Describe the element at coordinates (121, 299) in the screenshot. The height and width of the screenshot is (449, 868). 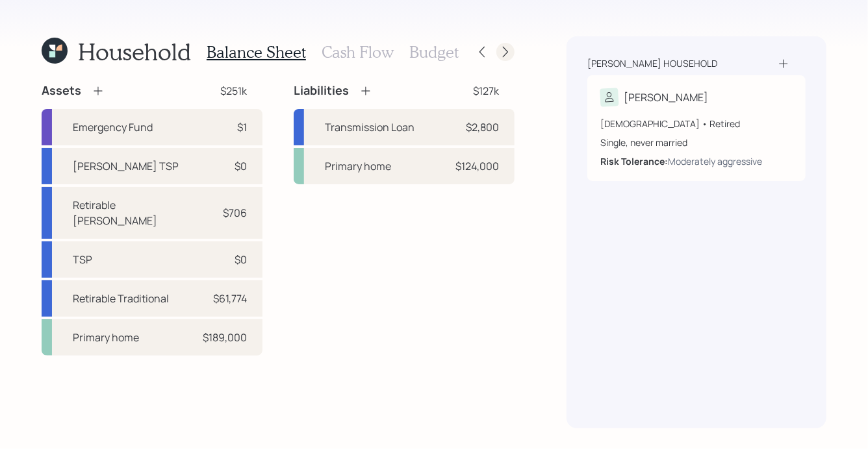
I see `div: Retirable Traditional` at that location.